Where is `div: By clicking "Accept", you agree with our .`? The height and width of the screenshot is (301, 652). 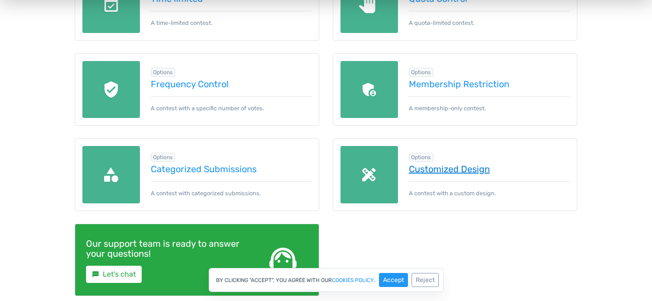 div: By clicking "Accept", you agree with our . is located at coordinates (326, 280).